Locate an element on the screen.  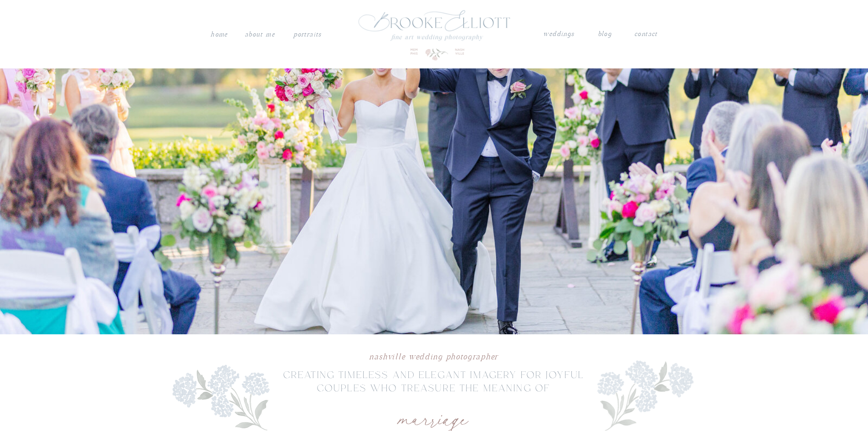
nav: Home is located at coordinates (220, 35).